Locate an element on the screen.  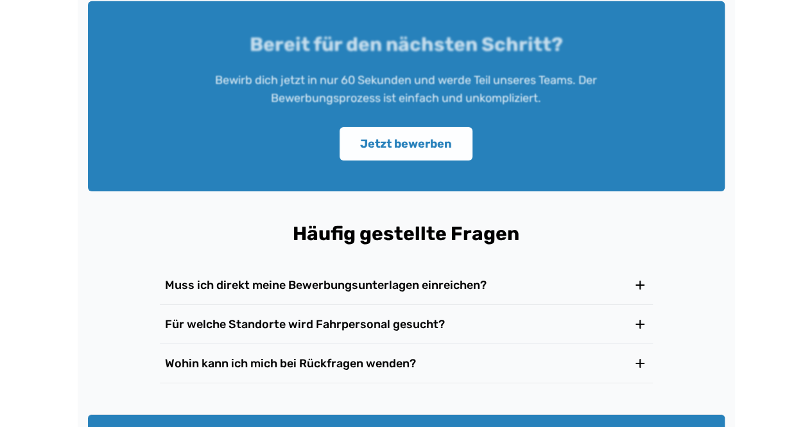
h3: Für welche Standorte wird Fahrpersonal gesucht? is located at coordinates (305, 324).